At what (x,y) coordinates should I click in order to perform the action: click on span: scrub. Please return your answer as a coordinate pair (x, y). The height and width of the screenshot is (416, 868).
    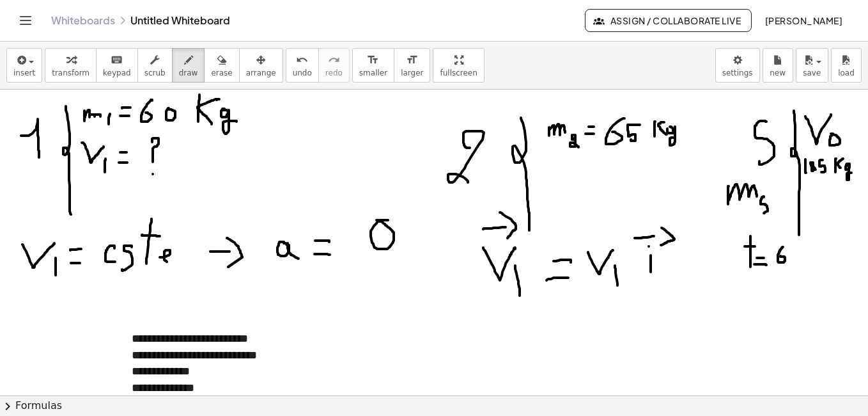
    Looking at the image, I should click on (155, 73).